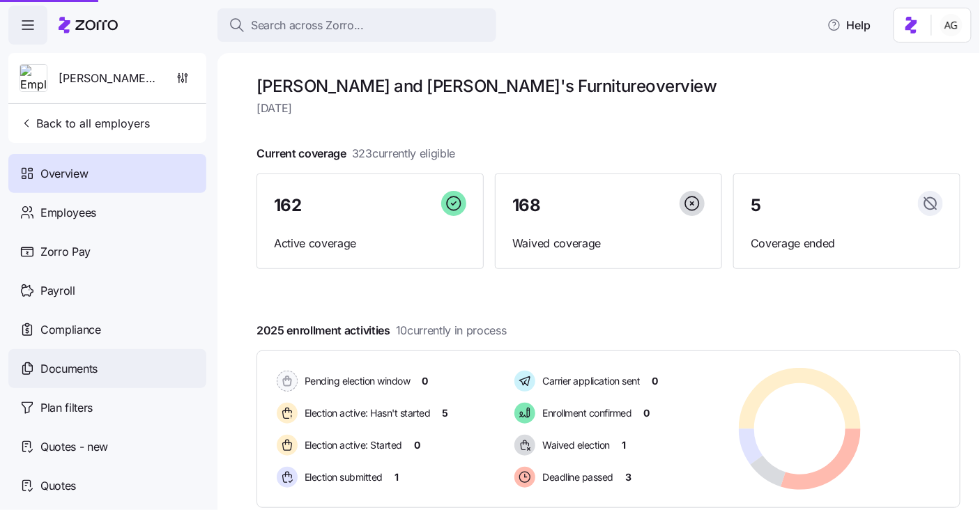 The height and width of the screenshot is (510, 980). What do you see at coordinates (342, 477) in the screenshot?
I see `span: Election submitted` at bounding box center [342, 477].